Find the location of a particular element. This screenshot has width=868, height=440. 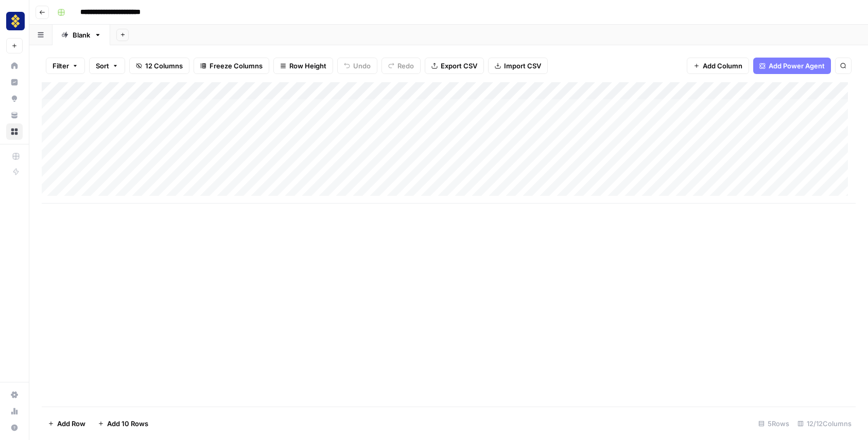

a: Browse is located at coordinates (14, 131).